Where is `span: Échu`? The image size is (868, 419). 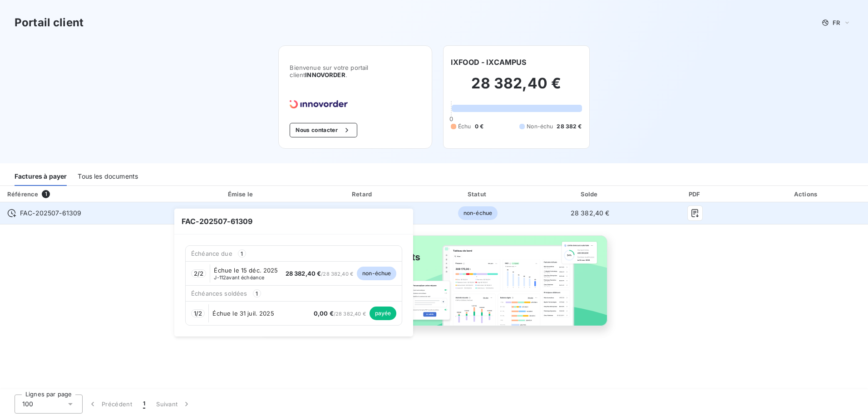 span: Échu is located at coordinates (464, 126).